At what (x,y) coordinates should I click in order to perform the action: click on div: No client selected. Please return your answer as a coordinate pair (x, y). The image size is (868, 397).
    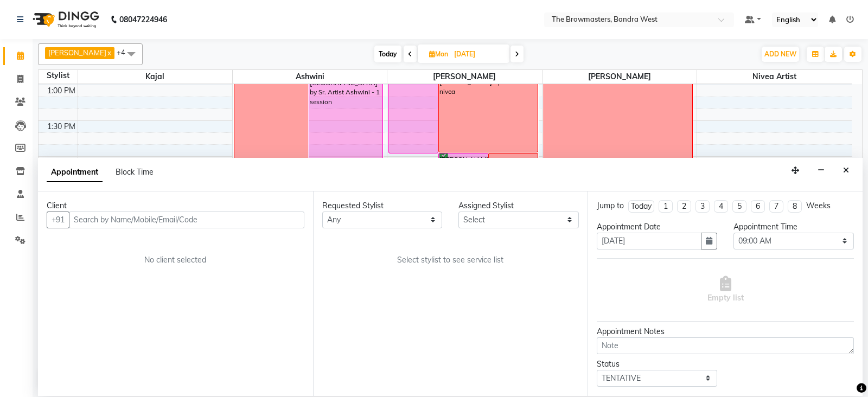
    Looking at the image, I should click on (175, 260).